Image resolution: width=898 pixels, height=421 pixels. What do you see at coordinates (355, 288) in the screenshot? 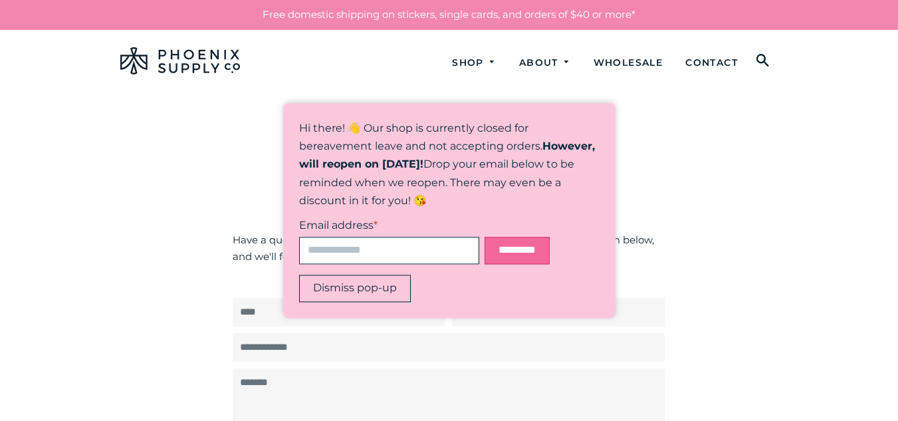
I see `button: Dismiss pop-up` at bounding box center [355, 288].